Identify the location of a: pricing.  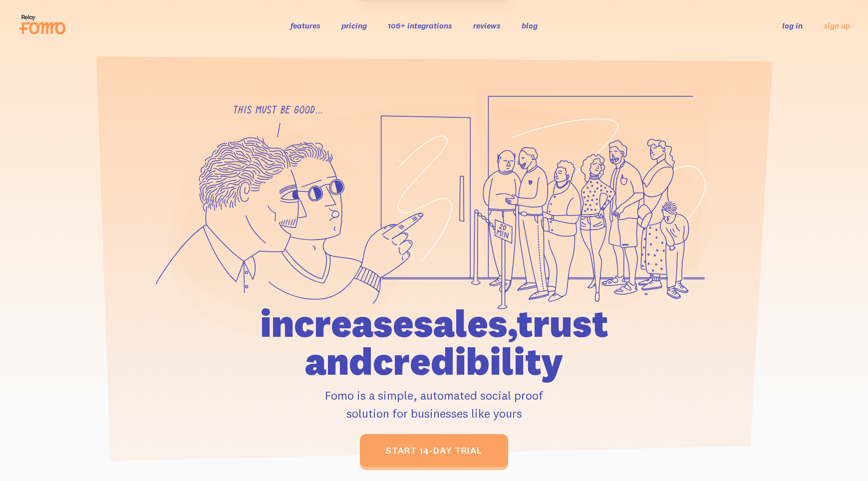
(354, 26).